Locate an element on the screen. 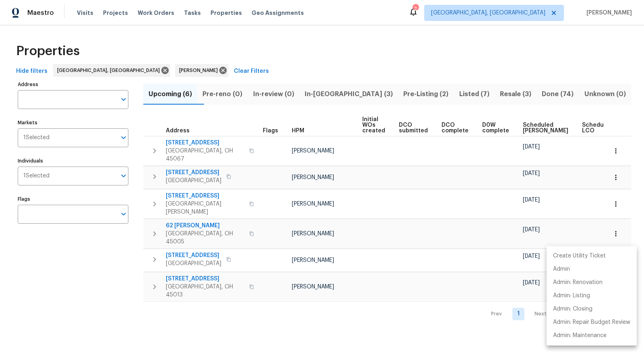 This screenshot has height=352, width=644. p: Admin: Closing is located at coordinates (573, 309).